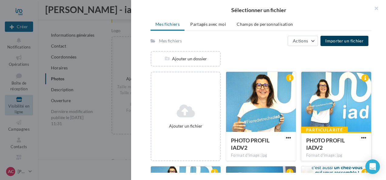 The width and height of the screenshot is (386, 180). I want to click on h2: Sélectionner un fichier, so click(259, 10).